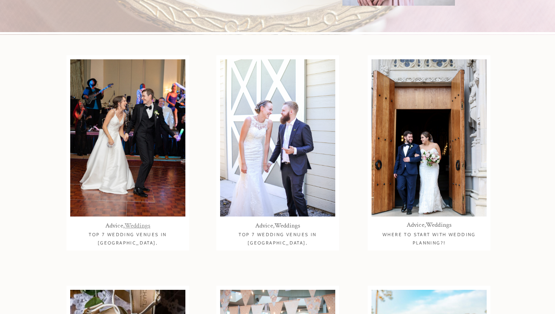  Describe the element at coordinates (128, 138) in the screenshot. I see `a: Bride and groom on dance floor laughing and having a great time` at that location.